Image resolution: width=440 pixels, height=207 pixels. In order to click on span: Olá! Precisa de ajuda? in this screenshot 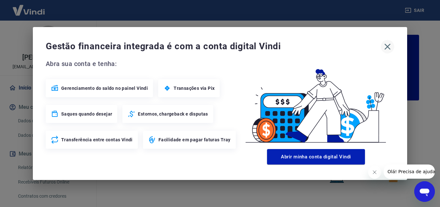, I will do `click(29, 7)`.